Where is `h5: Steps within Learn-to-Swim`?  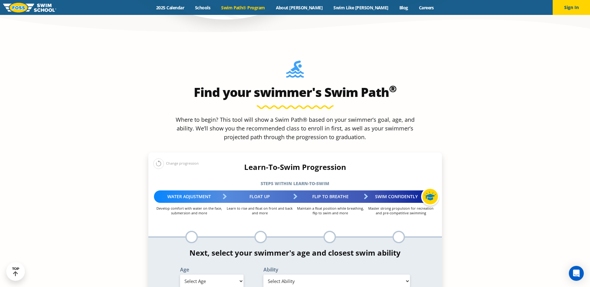 h5: Steps within Learn-to-Swim is located at coordinates (295, 184).